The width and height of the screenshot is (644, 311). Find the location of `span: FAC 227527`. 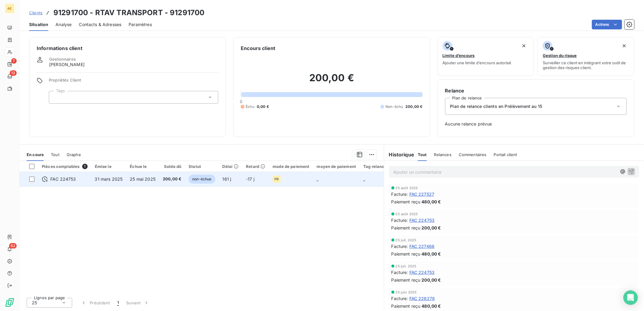

span: FAC 227527 is located at coordinates (422, 194).